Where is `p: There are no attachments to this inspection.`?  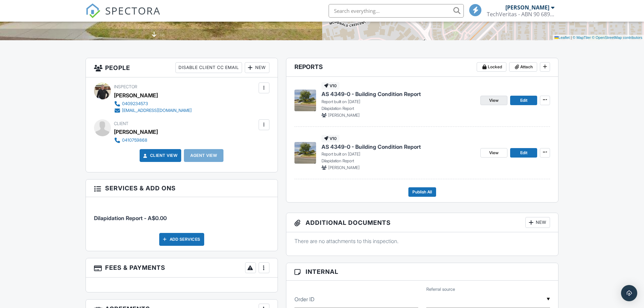 p: There are no attachments to this inspection. is located at coordinates (422, 241).